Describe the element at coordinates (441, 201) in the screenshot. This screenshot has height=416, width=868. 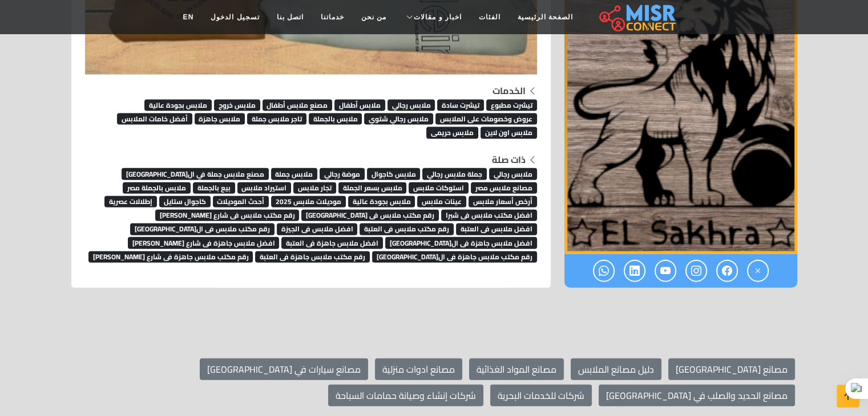
I see `a: عينات ملابس` at that location.